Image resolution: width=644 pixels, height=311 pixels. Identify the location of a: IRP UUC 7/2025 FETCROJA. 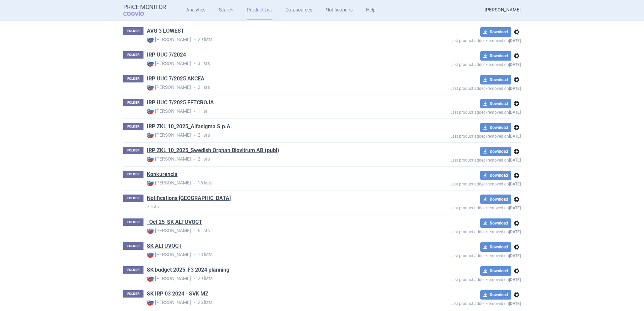
(180, 102).